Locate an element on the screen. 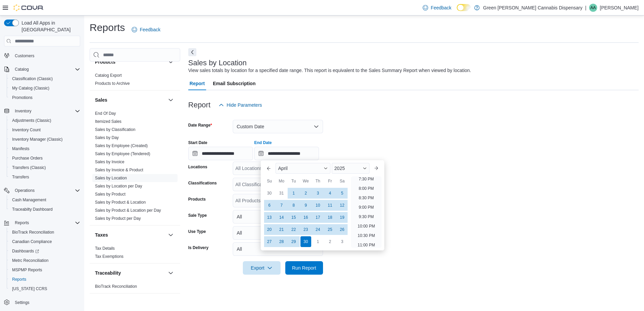  span: Report is located at coordinates (197, 83).